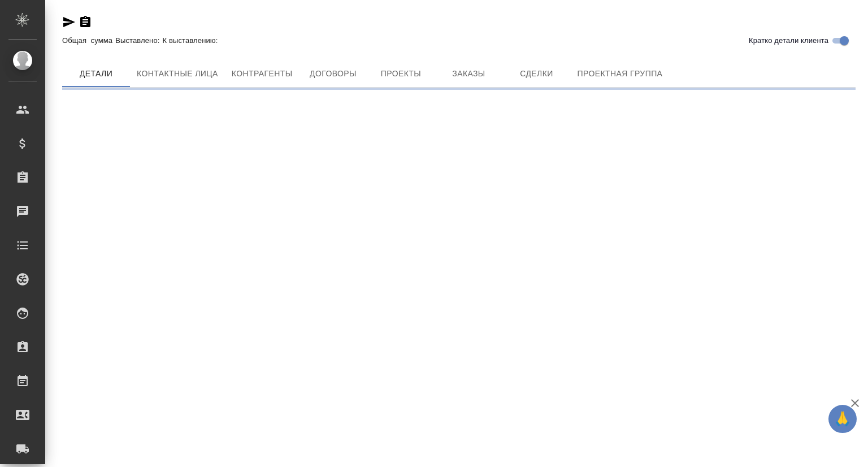 The height and width of the screenshot is (467, 868). I want to click on span: Детали, so click(96, 73).